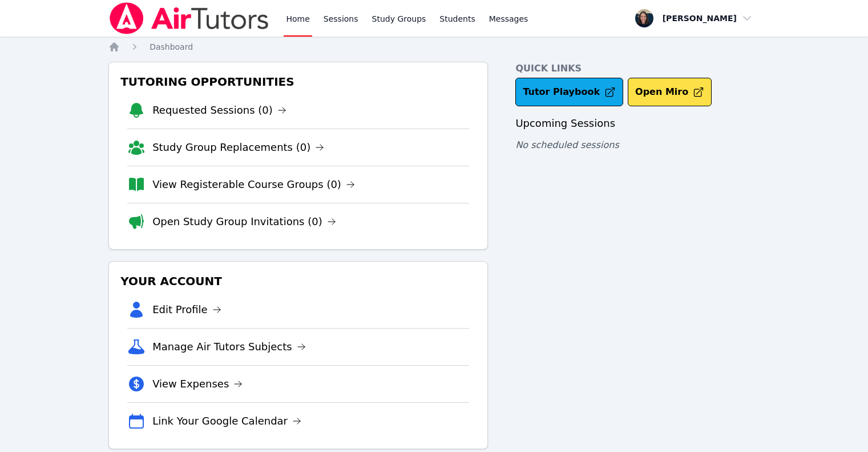 The height and width of the screenshot is (452, 868). I want to click on a: Open Study Group Invitations (0), so click(245, 222).